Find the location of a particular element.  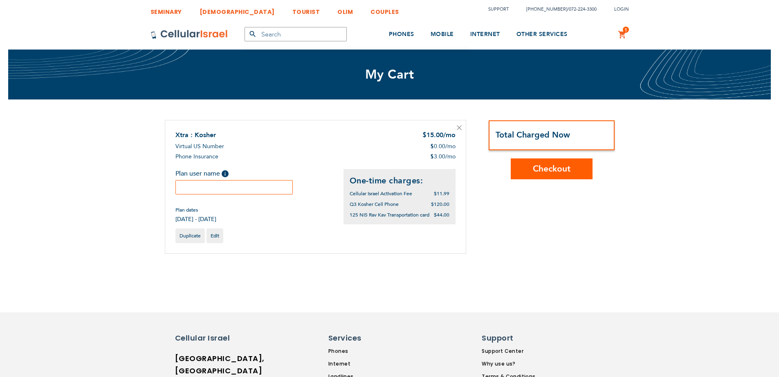

span: Virtual US Number is located at coordinates (200, 146).